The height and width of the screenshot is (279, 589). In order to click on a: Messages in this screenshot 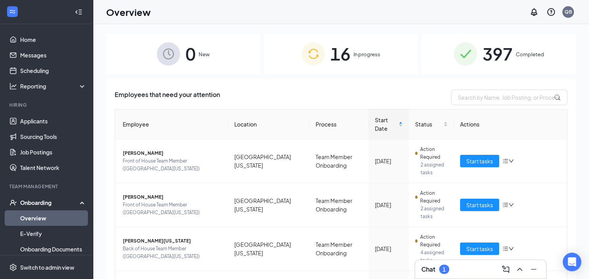, I will do `click(53, 55)`.